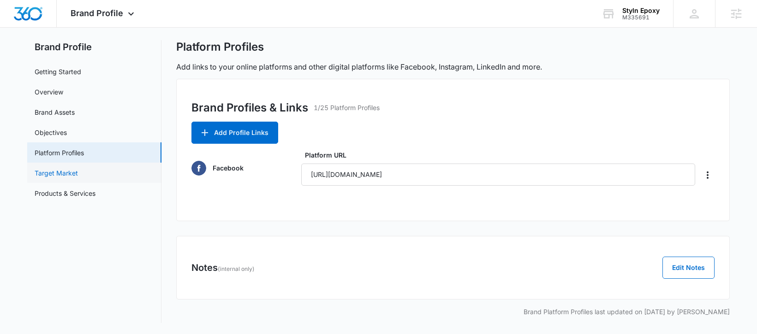  I want to click on div: Domain Overview, so click(59, 57).